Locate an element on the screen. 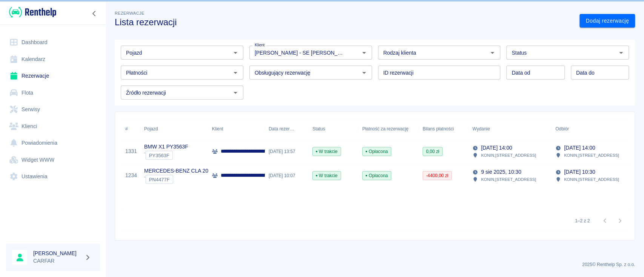  span: -4400,00 zł is located at coordinates (437, 176).